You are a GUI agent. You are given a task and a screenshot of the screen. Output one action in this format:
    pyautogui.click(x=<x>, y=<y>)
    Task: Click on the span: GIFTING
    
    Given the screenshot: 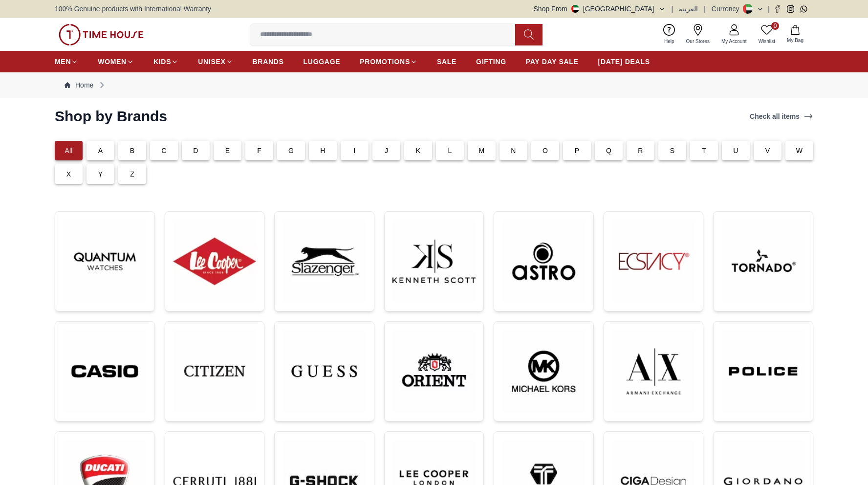 What is the action you would take?
    pyautogui.click(x=491, y=61)
    